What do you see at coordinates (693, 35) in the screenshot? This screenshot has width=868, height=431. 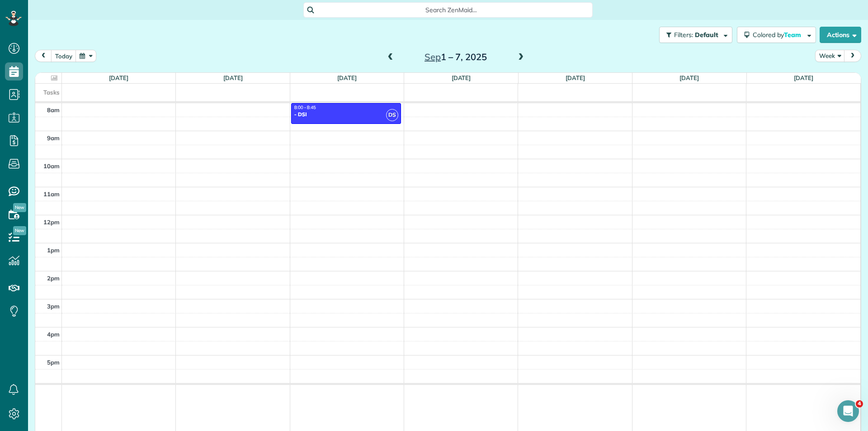 I see `a: Filters: Default` at bounding box center [693, 35].